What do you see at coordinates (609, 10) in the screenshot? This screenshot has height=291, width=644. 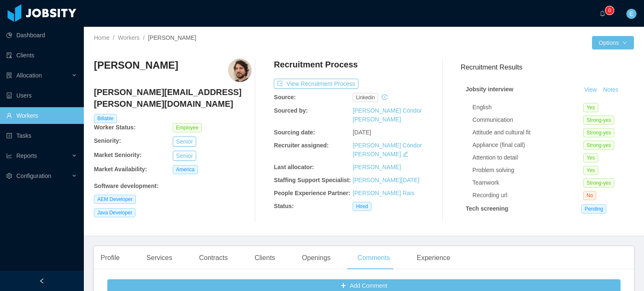 I see `sup: 0` at bounding box center [609, 10].